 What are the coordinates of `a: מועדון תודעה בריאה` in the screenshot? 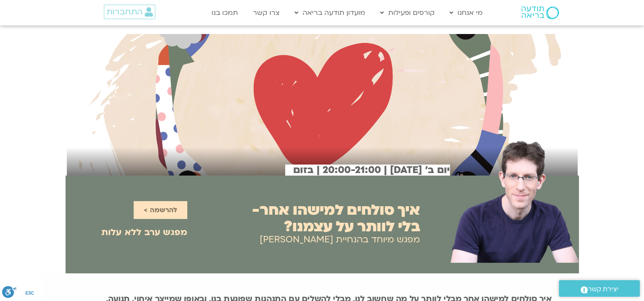 It's located at (330, 13).